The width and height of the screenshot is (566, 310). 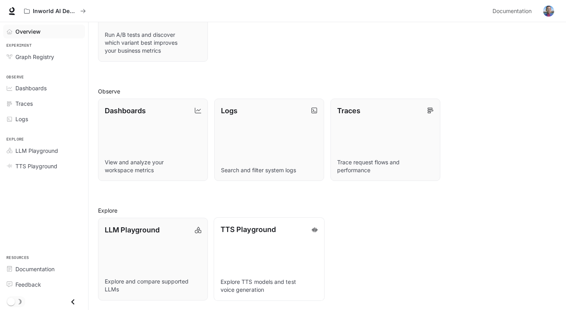 I want to click on h2: Explore, so click(x=327, y=210).